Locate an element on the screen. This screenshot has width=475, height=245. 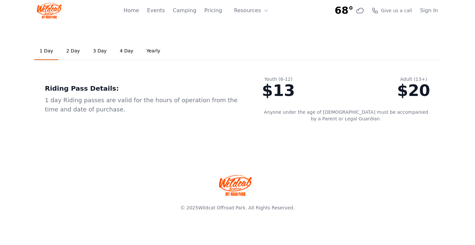
div: Adult (13+) is located at coordinates (414, 79).